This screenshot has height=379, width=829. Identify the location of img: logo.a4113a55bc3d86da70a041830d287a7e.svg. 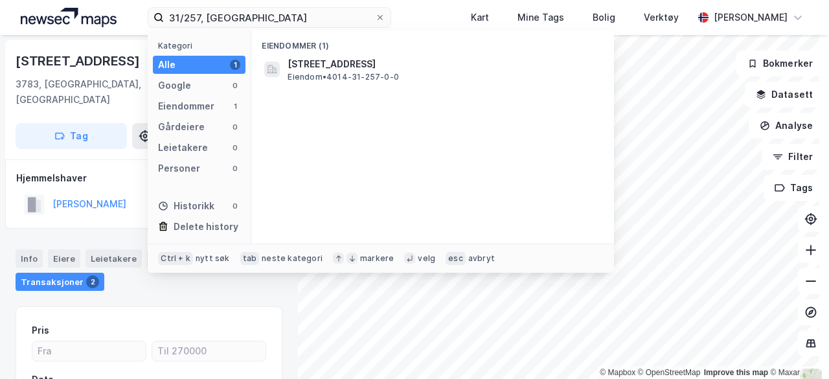
(69, 17).